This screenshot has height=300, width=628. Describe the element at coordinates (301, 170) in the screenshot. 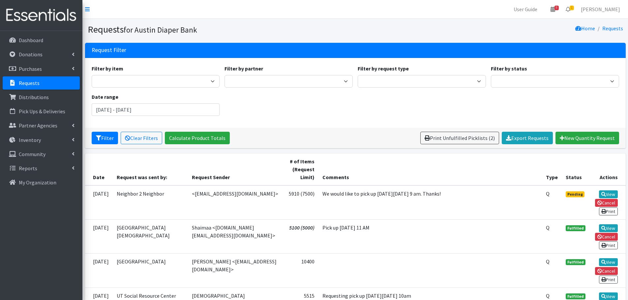

I see `th: # of Items (Request Limit)` at that location.